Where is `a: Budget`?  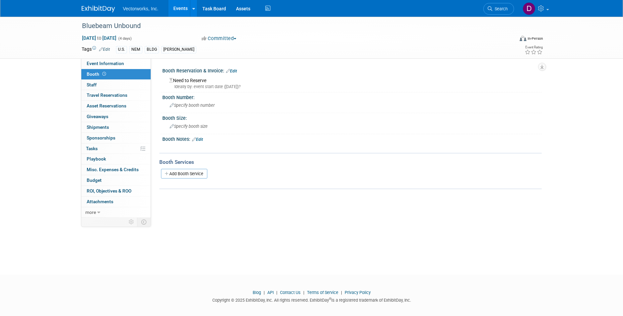 a: Budget is located at coordinates (116, 180).